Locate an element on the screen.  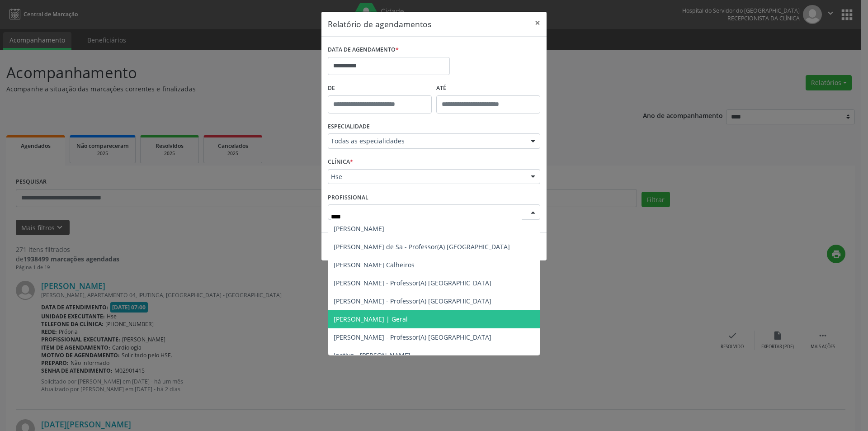
h5: Relatório de agendamentos is located at coordinates (379, 24).